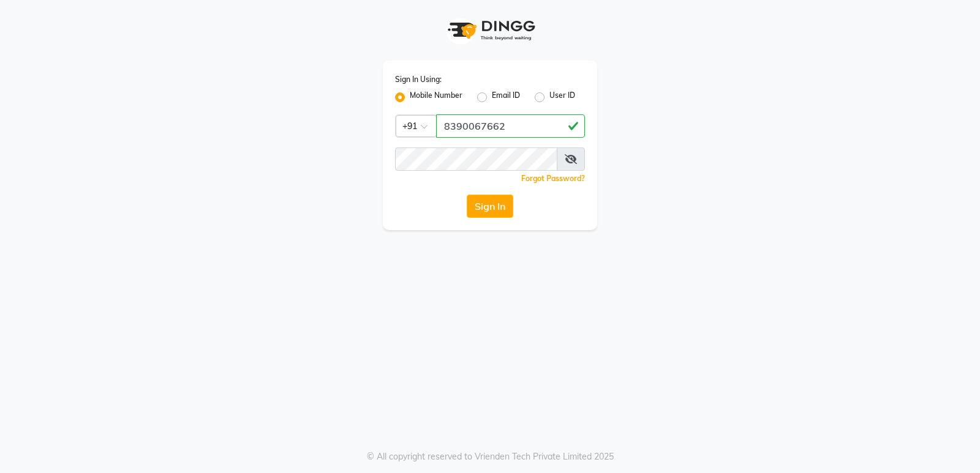 The width and height of the screenshot is (980, 473). What do you see at coordinates (490, 206) in the screenshot?
I see `button: Sign In` at bounding box center [490, 206].